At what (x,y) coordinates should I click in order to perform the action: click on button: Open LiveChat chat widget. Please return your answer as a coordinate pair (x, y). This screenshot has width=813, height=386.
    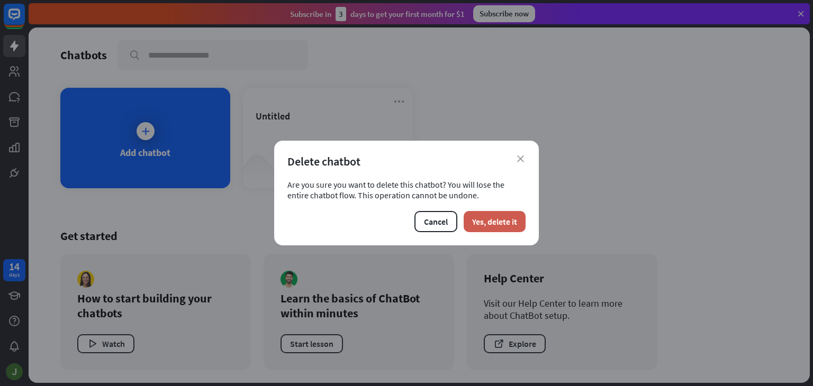
    Looking at the image, I should click on (24, 20).